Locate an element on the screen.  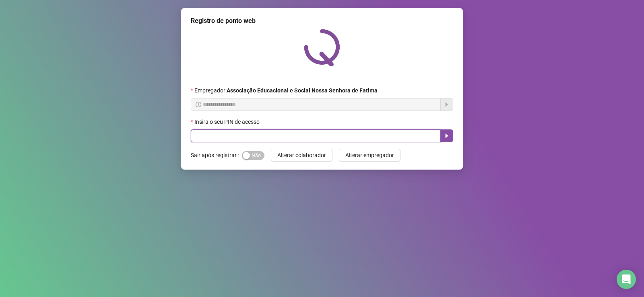
img: QRPoint is located at coordinates (322, 47).